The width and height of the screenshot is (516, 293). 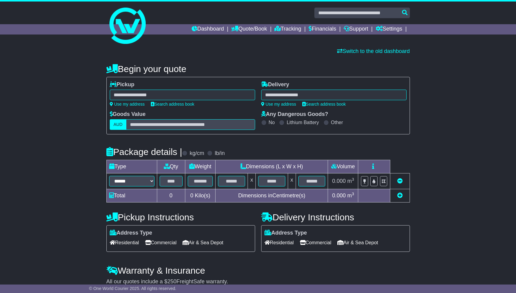 What do you see at coordinates (133, 288) in the screenshot?
I see `span: © One World Courier 2025. All rights reserved.` at bounding box center [133, 288].